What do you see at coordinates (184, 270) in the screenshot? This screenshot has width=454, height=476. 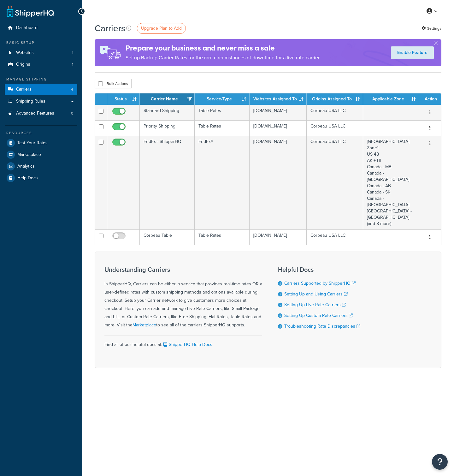 I see `h3: Understanding Carriers` at bounding box center [184, 270].